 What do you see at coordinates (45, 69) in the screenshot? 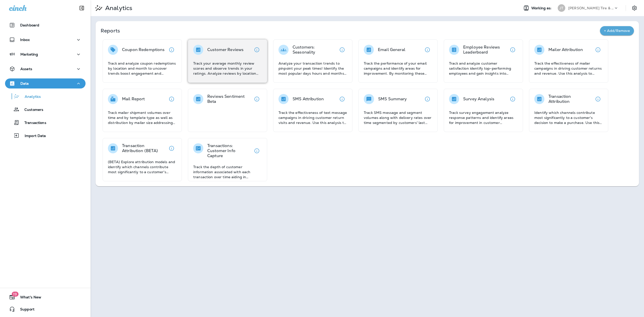
I see `button: Assets` at bounding box center [45, 69].